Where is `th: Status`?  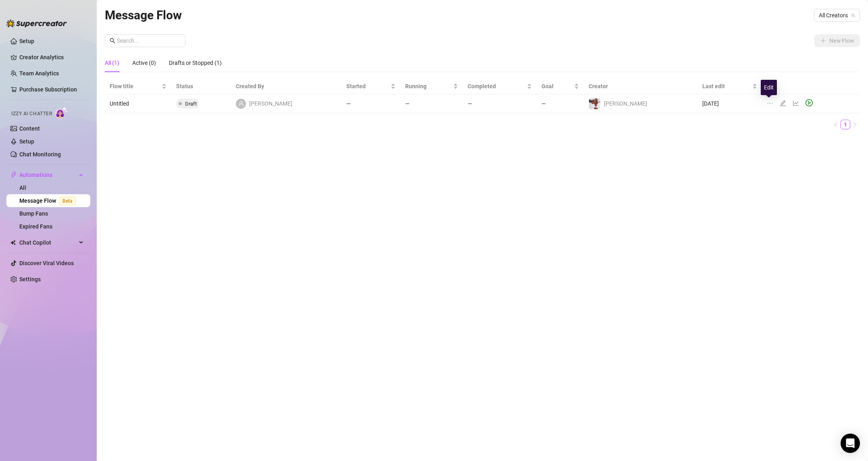 th: Status is located at coordinates (201, 86).